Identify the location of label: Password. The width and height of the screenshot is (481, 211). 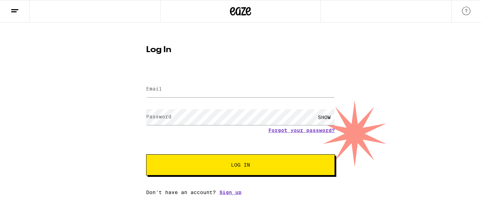
(159, 116).